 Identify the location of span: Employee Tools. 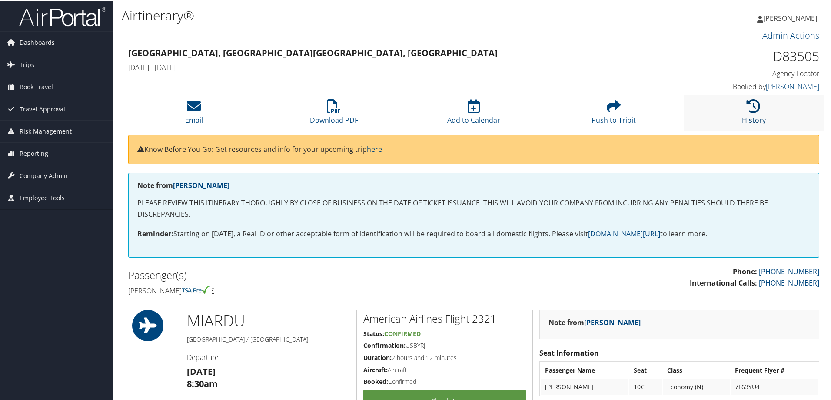
(42, 197).